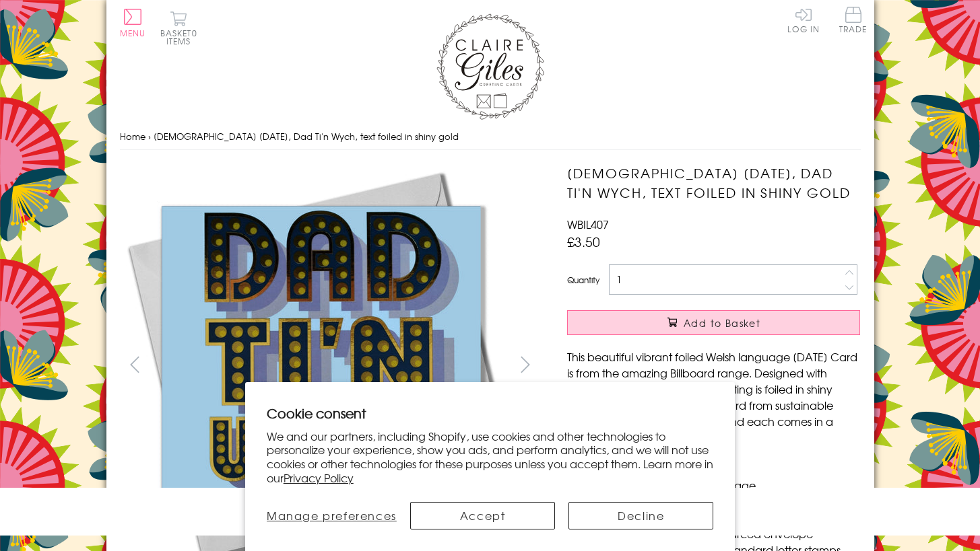 This screenshot has width=980, height=551. What do you see at coordinates (588, 225) in the screenshot?
I see `span: WBIL407` at bounding box center [588, 225].